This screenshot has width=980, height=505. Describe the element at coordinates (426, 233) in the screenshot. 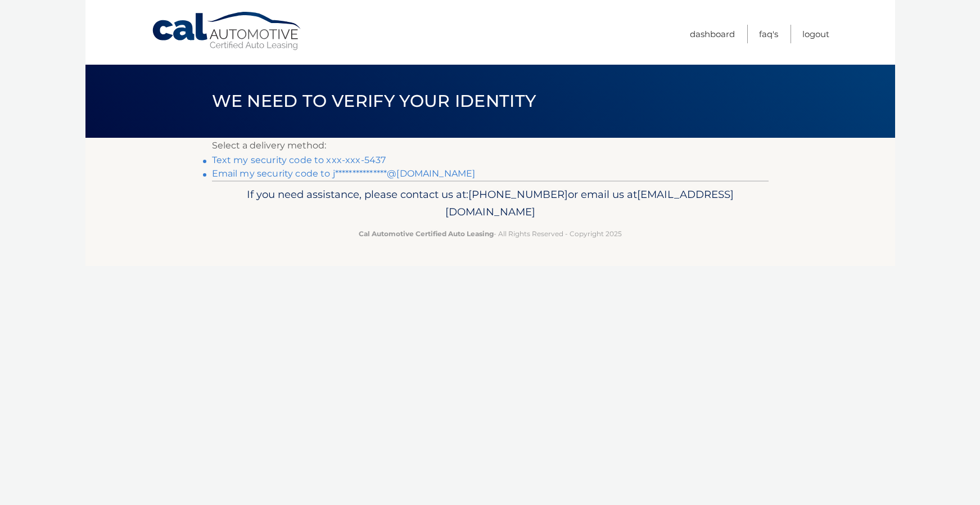

I see `strong: Cal Automotive Certified Auto Leasing` at that location.